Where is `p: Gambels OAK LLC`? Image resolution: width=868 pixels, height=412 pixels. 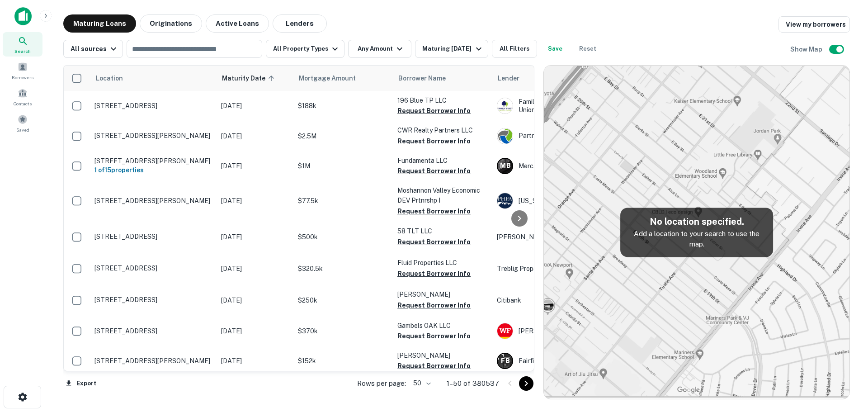 p: Gambels OAK LLC is located at coordinates (442, 326).